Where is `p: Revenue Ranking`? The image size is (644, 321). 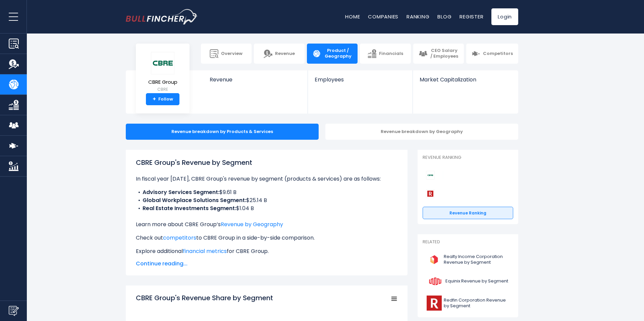
p: Revenue Ranking is located at coordinates (468, 158).